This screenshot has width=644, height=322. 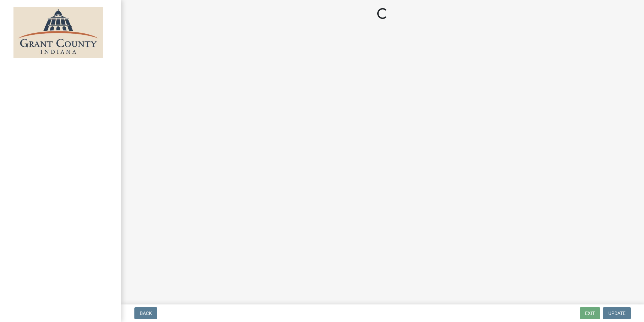 I want to click on span: Back, so click(x=146, y=313).